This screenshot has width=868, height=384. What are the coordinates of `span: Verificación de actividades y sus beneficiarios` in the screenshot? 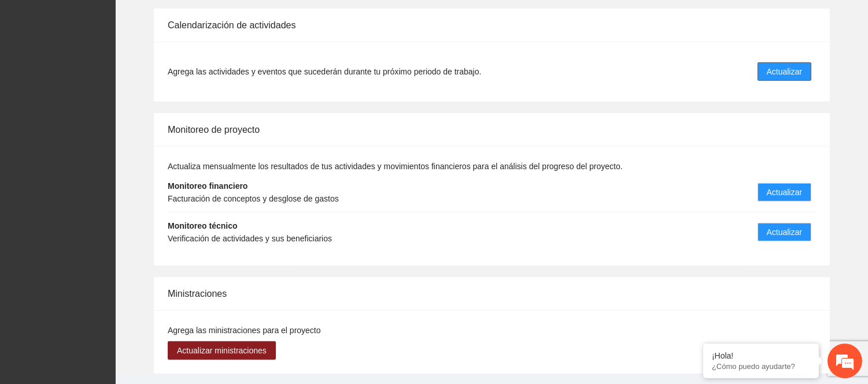 It's located at (250, 239).